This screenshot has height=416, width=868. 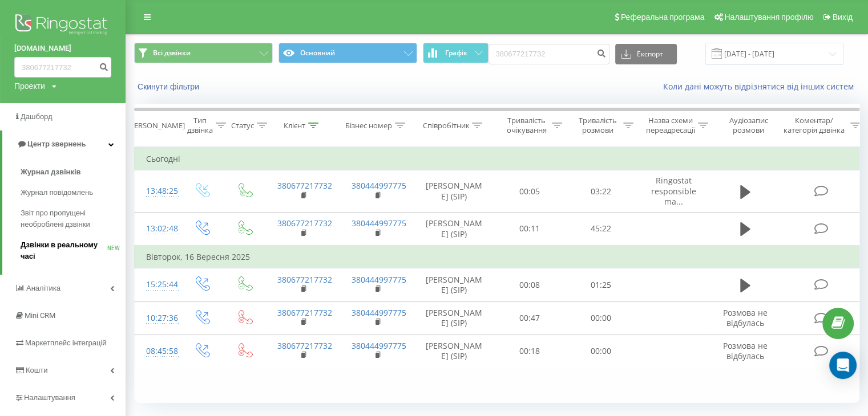 What do you see at coordinates (51, 172) in the screenshot?
I see `span: Журнал дзвінків` at bounding box center [51, 172].